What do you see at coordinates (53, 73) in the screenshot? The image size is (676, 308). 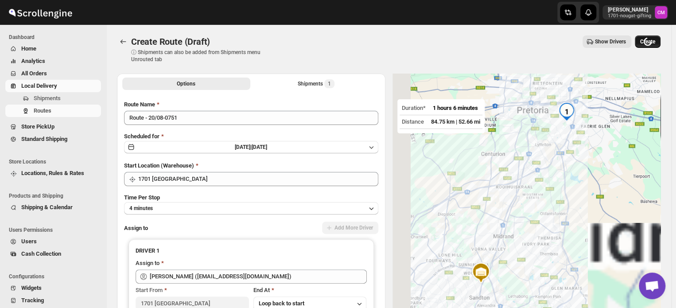 I see `button: All Orders` at bounding box center [53, 73].